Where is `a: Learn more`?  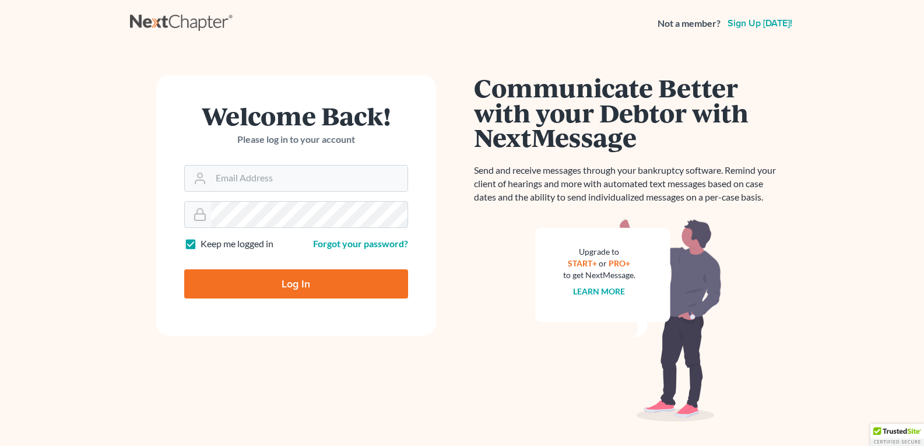 a: Learn more is located at coordinates (599, 291).